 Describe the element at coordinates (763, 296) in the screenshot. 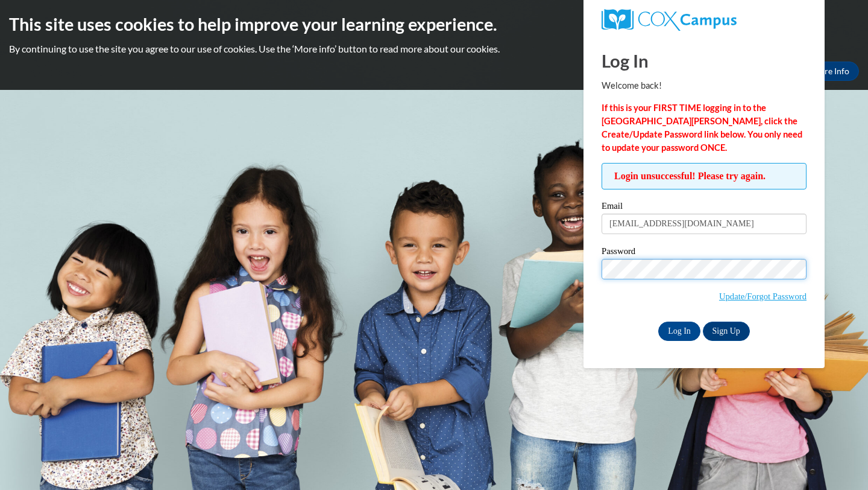

I see `a: Update/Forgot Password` at that location.